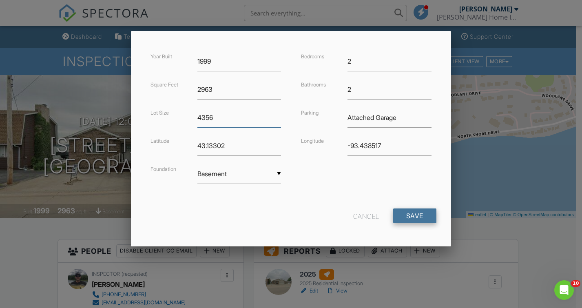 This screenshot has width=582, height=308. Describe the element at coordinates (366, 216) in the screenshot. I see `div: Cancel` at that location.